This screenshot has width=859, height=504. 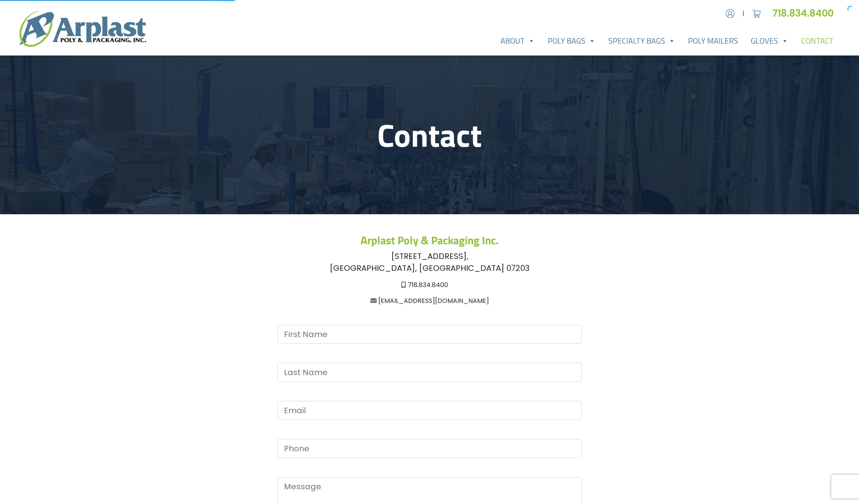 What do you see at coordinates (430, 448) in the screenshot?
I see `input: Phone` at bounding box center [430, 448].